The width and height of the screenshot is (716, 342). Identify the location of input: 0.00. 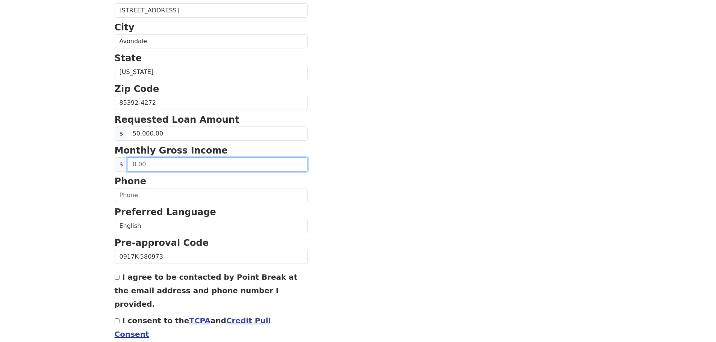
(218, 165).